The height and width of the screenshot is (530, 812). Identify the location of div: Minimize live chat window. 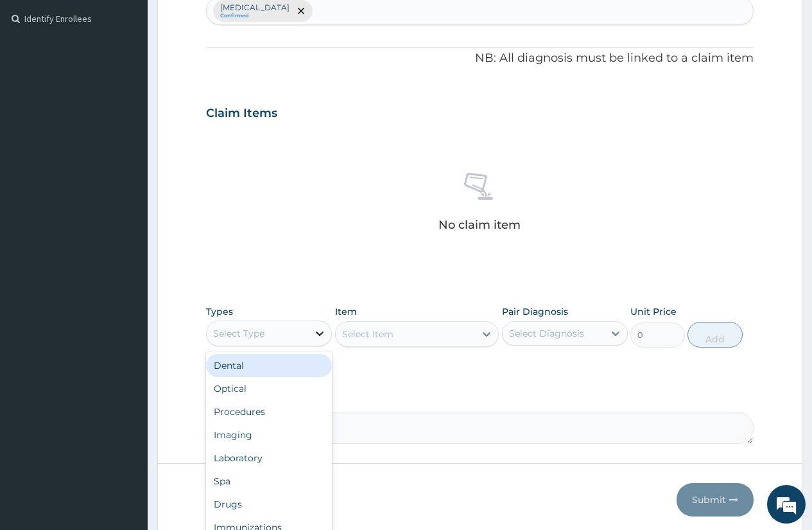
(226, 22).